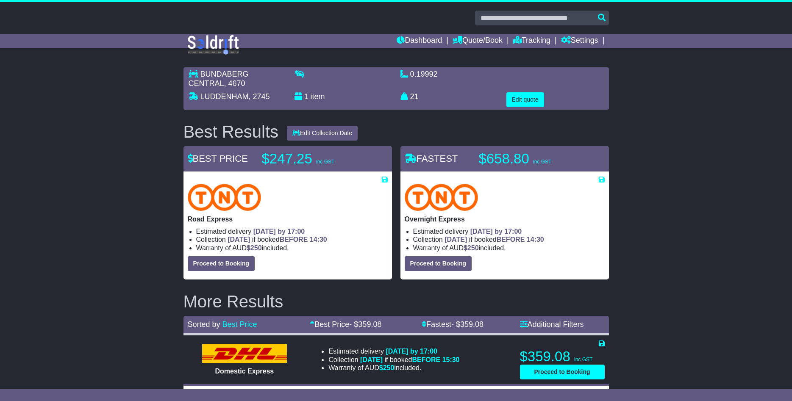 The height and width of the screenshot is (401, 792). Describe the element at coordinates (235, 83) in the screenshot. I see `span: , 4670` at that location.